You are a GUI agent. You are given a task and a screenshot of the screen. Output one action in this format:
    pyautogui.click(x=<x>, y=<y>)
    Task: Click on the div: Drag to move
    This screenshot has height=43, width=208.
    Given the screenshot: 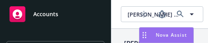 What is the action you would take?
    pyautogui.click(x=144, y=35)
    